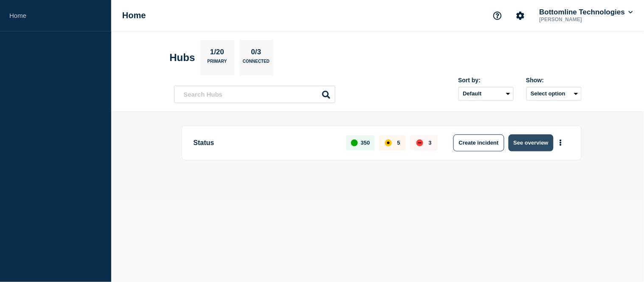  What do you see at coordinates (586, 12) in the screenshot?
I see `button: Bottomline Technologies` at bounding box center [586, 12].